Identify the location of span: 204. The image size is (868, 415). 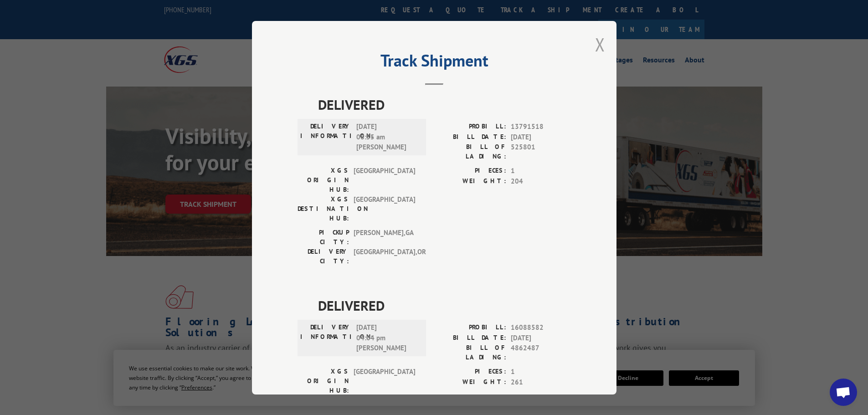
(541, 181).